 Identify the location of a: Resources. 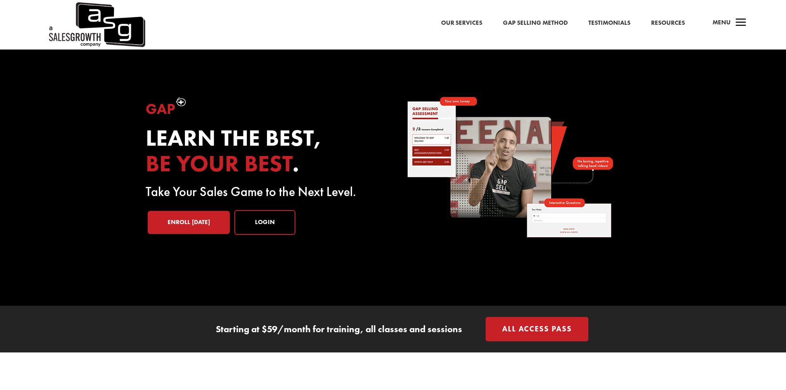
(668, 23).